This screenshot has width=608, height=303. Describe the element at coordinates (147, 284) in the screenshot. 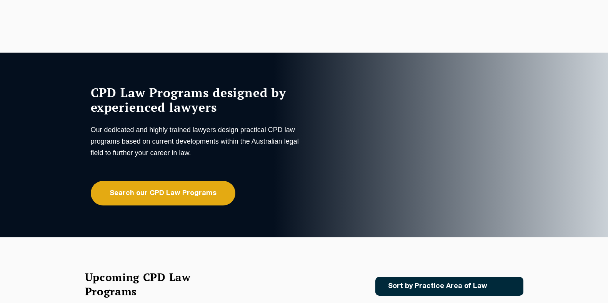

I see `h2: Upcoming CPD Law Programs` at that location.